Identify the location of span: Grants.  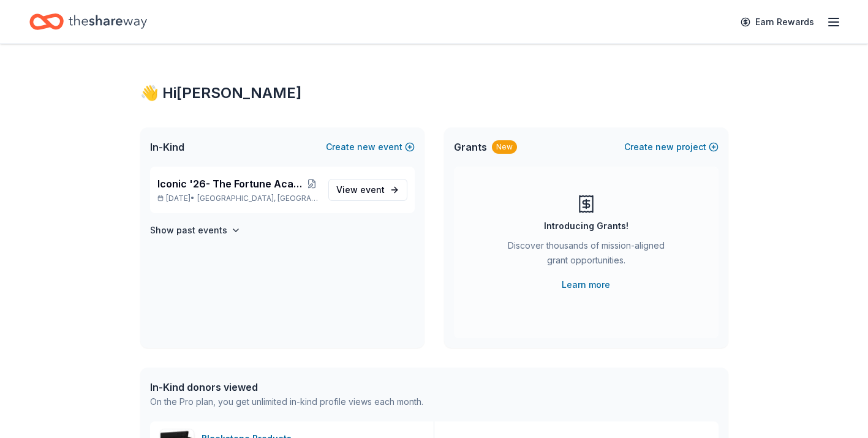
(470, 147).